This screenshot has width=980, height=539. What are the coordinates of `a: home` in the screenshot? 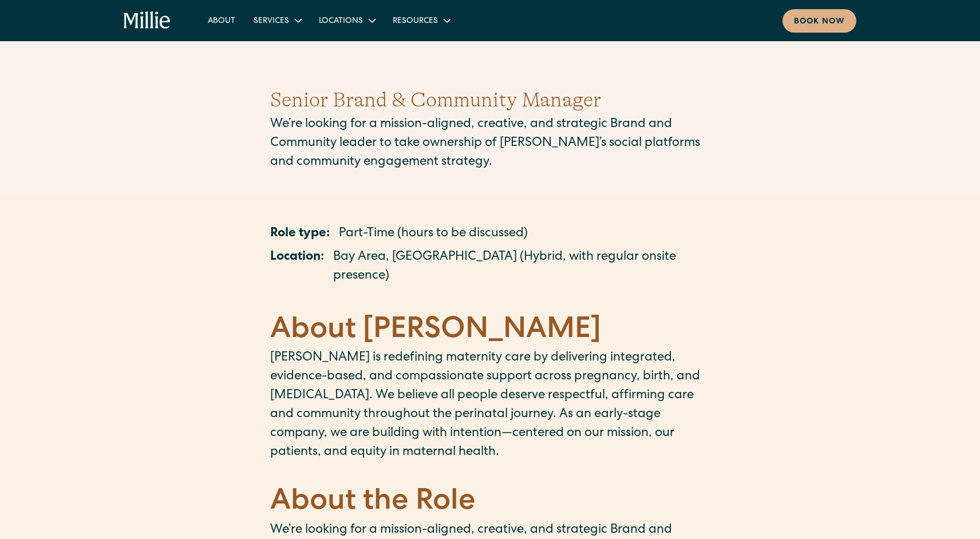 It's located at (147, 21).